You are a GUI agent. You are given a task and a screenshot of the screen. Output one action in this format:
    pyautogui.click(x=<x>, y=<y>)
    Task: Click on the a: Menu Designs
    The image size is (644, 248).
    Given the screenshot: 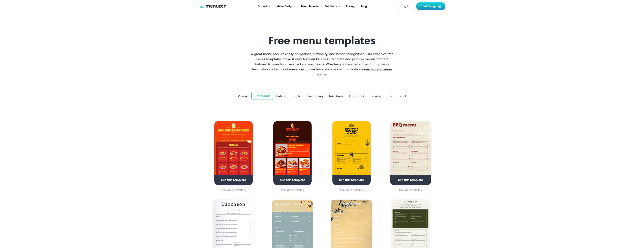 What is the action you would take?
    pyautogui.click(x=285, y=6)
    